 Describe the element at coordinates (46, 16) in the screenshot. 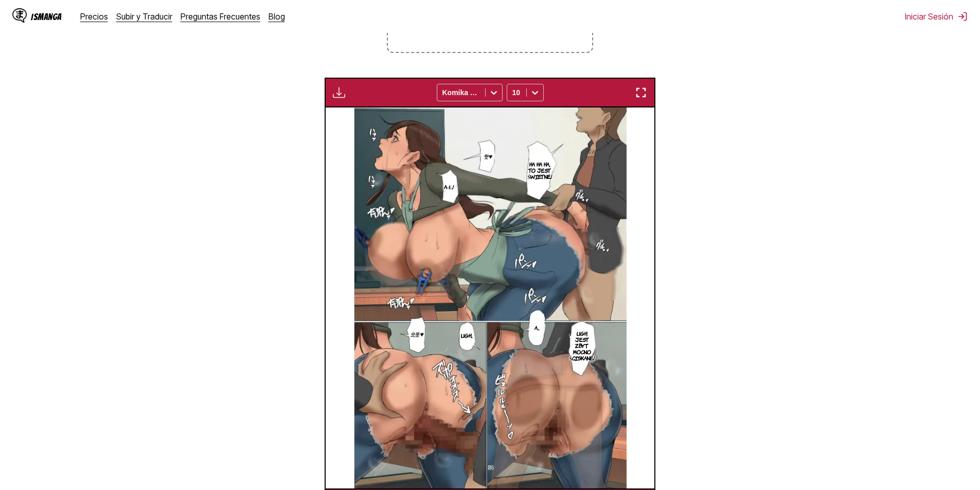

I see `a: IsManga LogoIsManga` at that location.